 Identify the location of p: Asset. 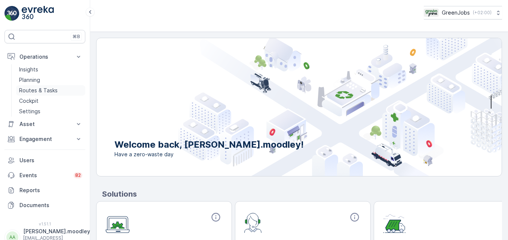
(45, 124).